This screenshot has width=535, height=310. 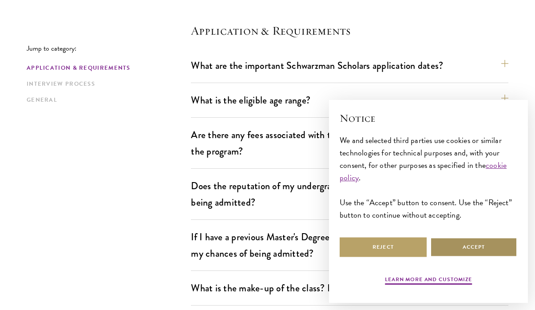 I want to click on a: Interview Process, so click(x=106, y=84).